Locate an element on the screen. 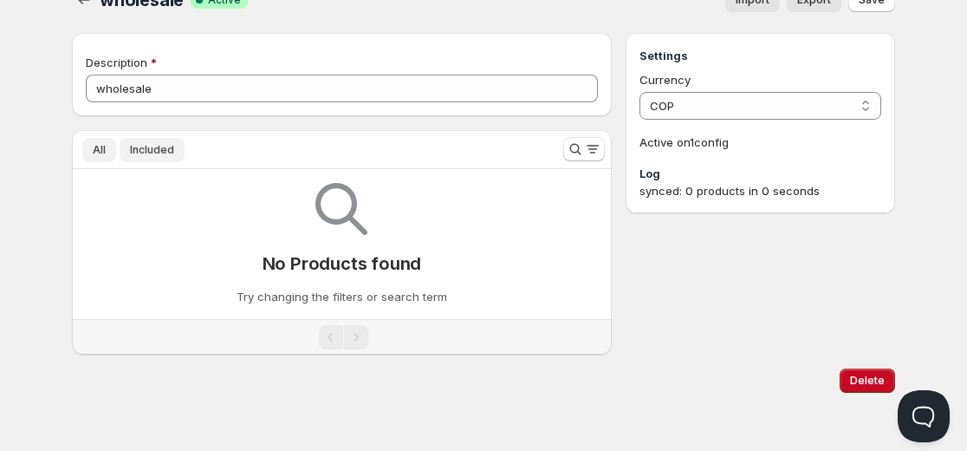 The image size is (967, 451). span: All is located at coordinates (99, 150).